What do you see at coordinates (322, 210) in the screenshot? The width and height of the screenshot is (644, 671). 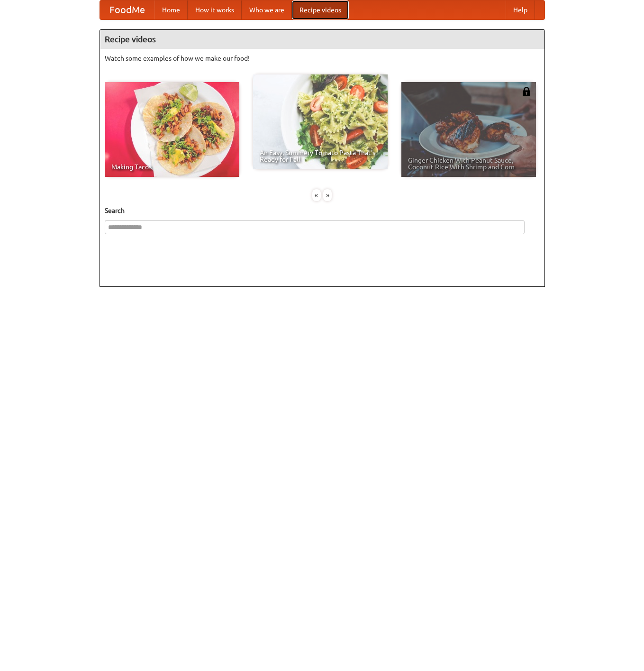 I see `h5: Search` at bounding box center [322, 210].